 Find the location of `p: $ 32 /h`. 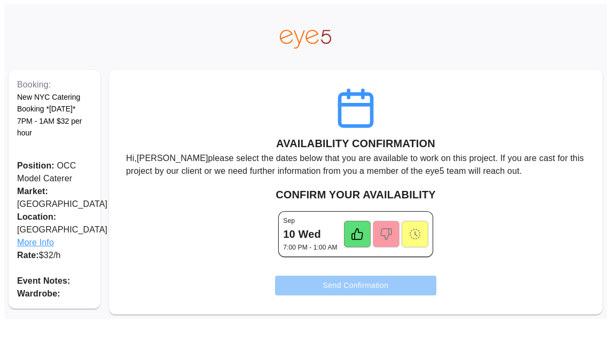

p: $ 32 /h is located at coordinates (54, 256).